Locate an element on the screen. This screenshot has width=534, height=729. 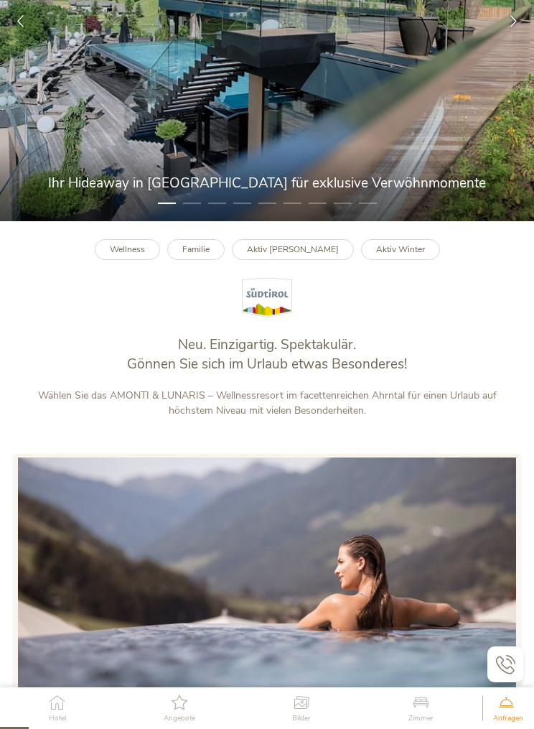
a: Familie is located at coordinates (196, 249).